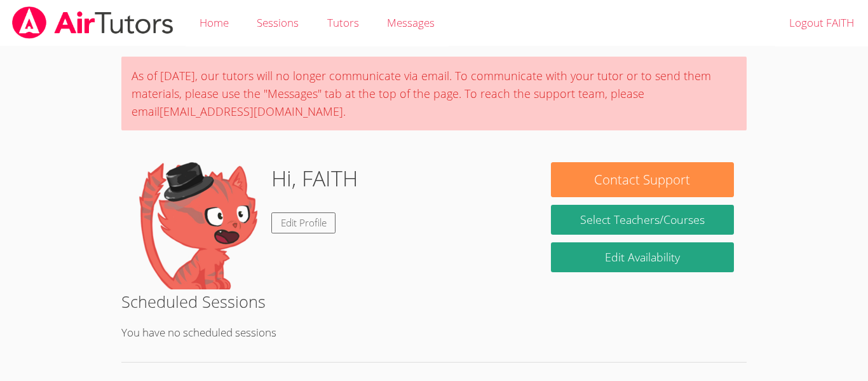 Image resolution: width=868 pixels, height=381 pixels. What do you see at coordinates (434, 301) in the screenshot?
I see `h2: Scheduled Sessions` at bounding box center [434, 301].